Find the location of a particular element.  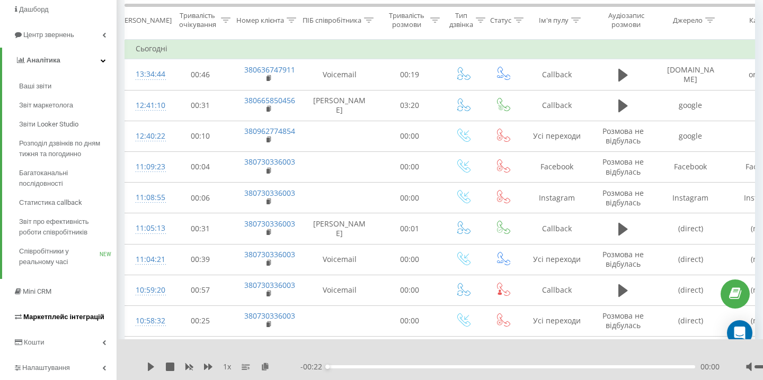

a: Статистика callback is located at coordinates (68, 203).